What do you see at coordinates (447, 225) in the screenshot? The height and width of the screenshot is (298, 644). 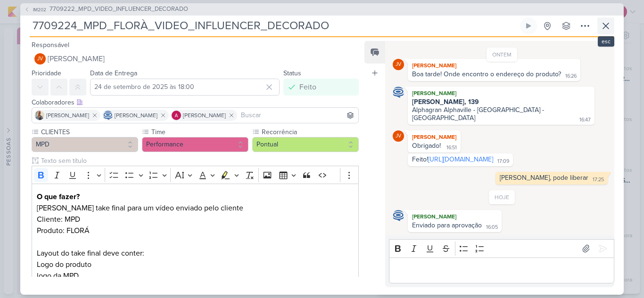 I see `div: Enviado para aprovação` at bounding box center [447, 225].